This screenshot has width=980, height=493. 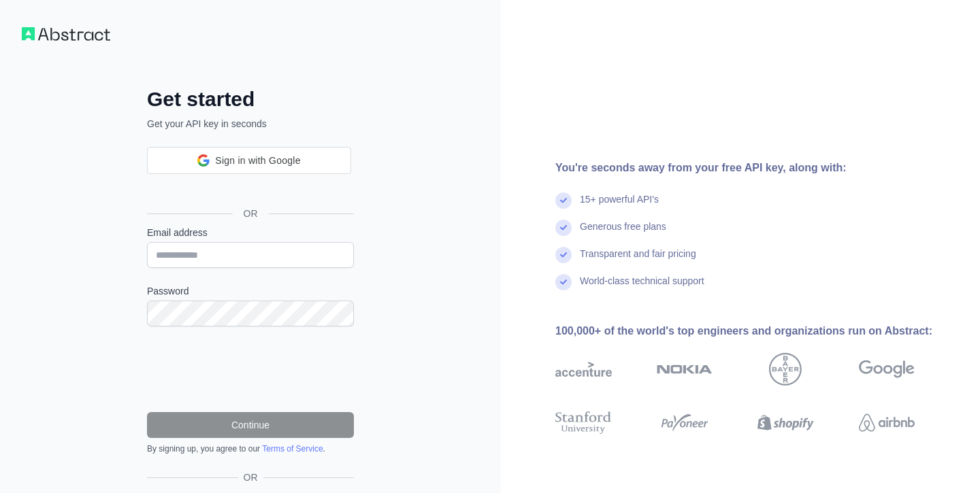 I want to click on div: Sign in with Google, so click(x=249, y=161).